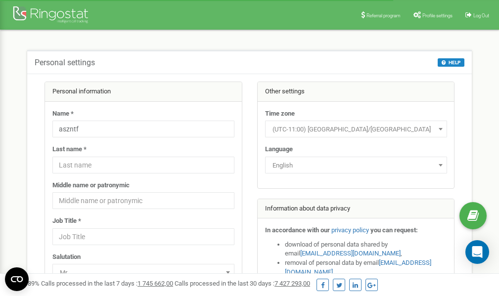 The image size is (499, 296). Describe the element at coordinates (366, 268) in the screenshot. I see `li: removal of personal data by email ,` at that location.